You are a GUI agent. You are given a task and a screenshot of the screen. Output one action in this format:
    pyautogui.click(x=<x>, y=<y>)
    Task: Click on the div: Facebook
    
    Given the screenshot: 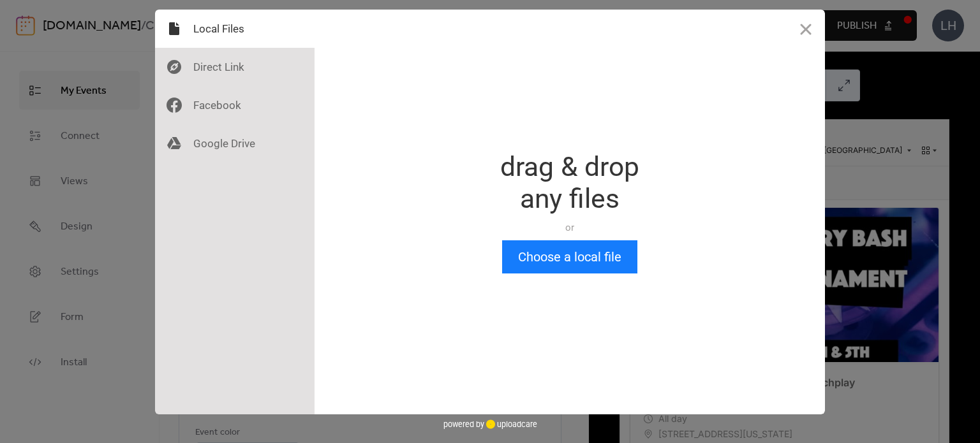 What is the action you would take?
    pyautogui.click(x=235, y=105)
    